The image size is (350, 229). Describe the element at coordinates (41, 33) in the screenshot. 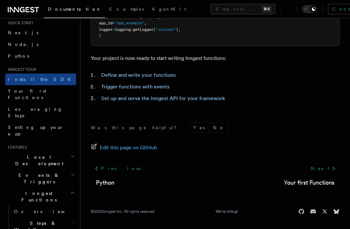

I see `a: Next.js` at that location.